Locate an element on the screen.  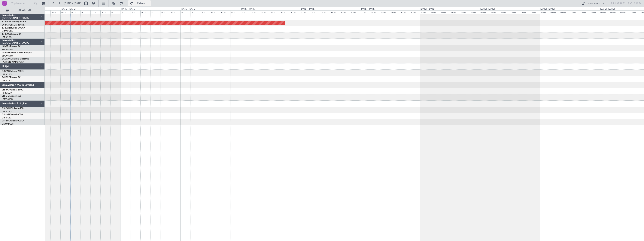
a: LFMN/NCE is located at coordinates (7, 31).